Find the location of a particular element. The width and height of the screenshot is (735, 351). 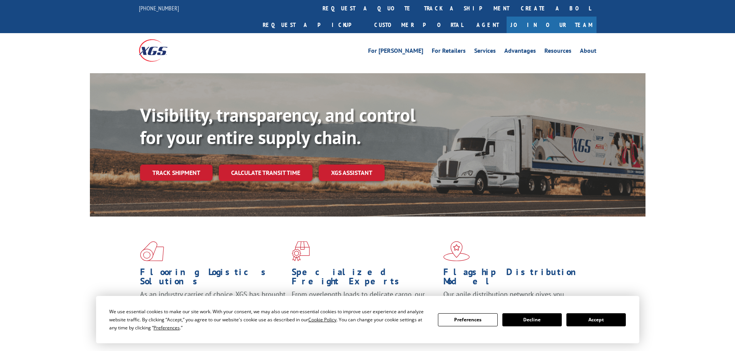

b: Visibility, transparency, and control for your entire supply chain. is located at coordinates (278, 126).